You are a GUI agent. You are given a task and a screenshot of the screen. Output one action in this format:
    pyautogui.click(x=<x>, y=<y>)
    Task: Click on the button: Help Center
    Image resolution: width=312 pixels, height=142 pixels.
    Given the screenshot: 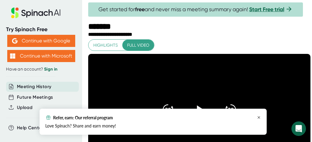 What is the action you would take?
    pyautogui.click(x=33, y=128)
    